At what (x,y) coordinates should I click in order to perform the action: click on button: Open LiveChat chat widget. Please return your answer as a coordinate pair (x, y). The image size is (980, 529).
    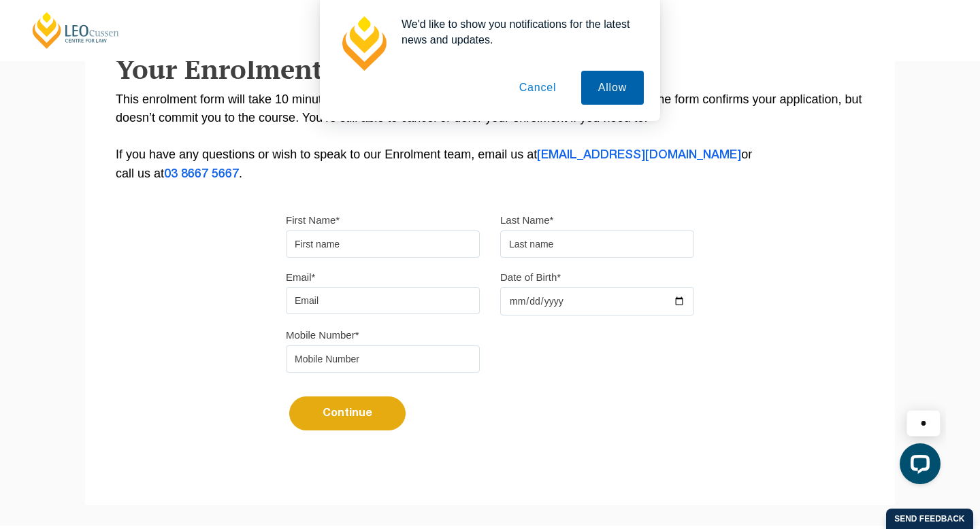
    Looking at the image, I should click on (164, 78).